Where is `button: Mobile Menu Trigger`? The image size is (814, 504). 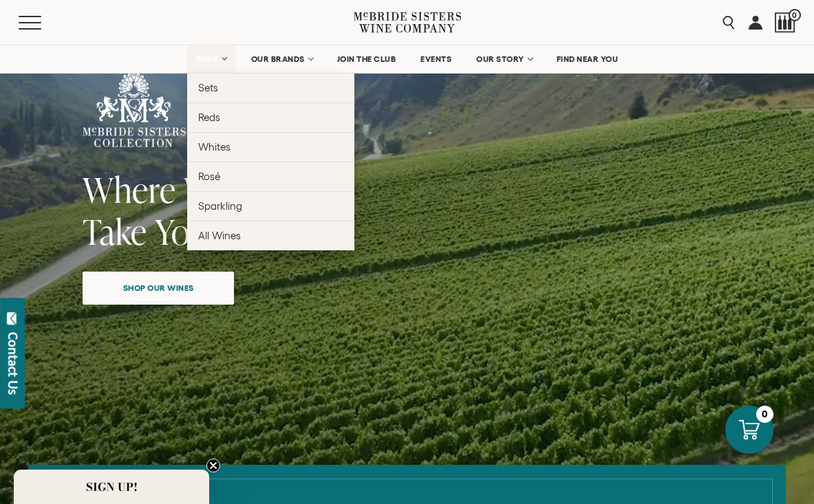 button: Mobile Menu Trigger is located at coordinates (43, 22).